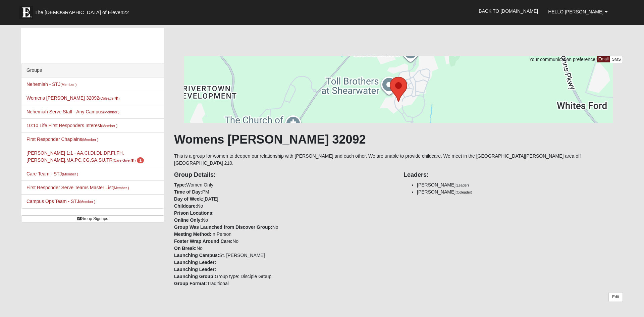 This screenshot has height=317, width=644. What do you see at coordinates (92, 219) in the screenshot?
I see `a: Group Signups` at bounding box center [92, 219].